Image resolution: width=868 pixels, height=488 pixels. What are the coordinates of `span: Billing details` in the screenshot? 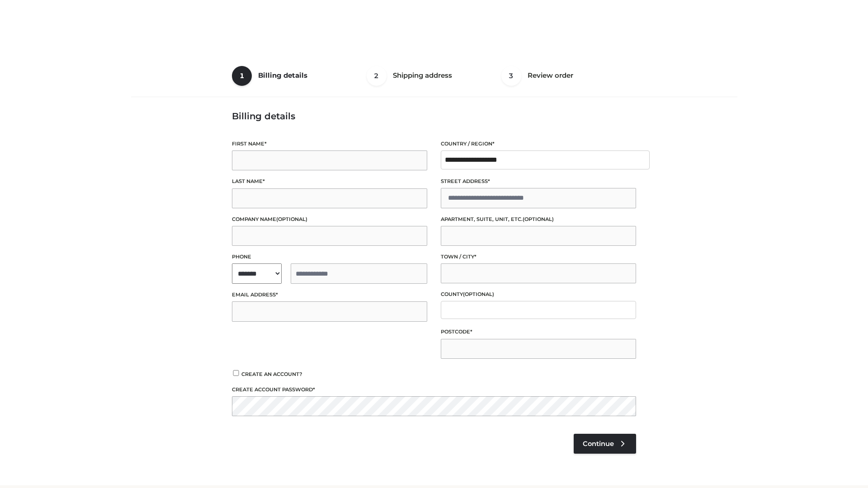 It's located at (283, 75).